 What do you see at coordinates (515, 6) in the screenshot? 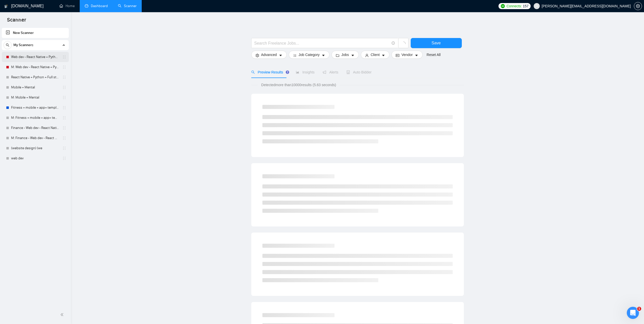
I see `span: Connects:` at bounding box center [515, 6].